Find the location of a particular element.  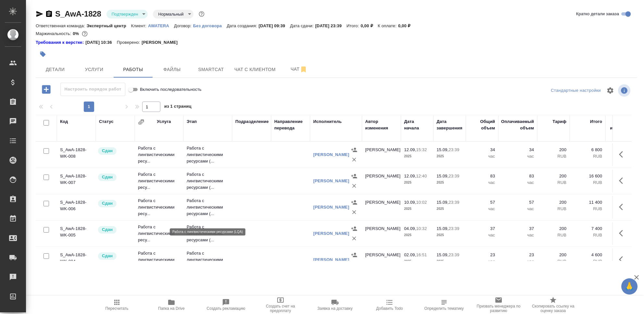

button: Подтвержден is located at coordinates (125, 14).